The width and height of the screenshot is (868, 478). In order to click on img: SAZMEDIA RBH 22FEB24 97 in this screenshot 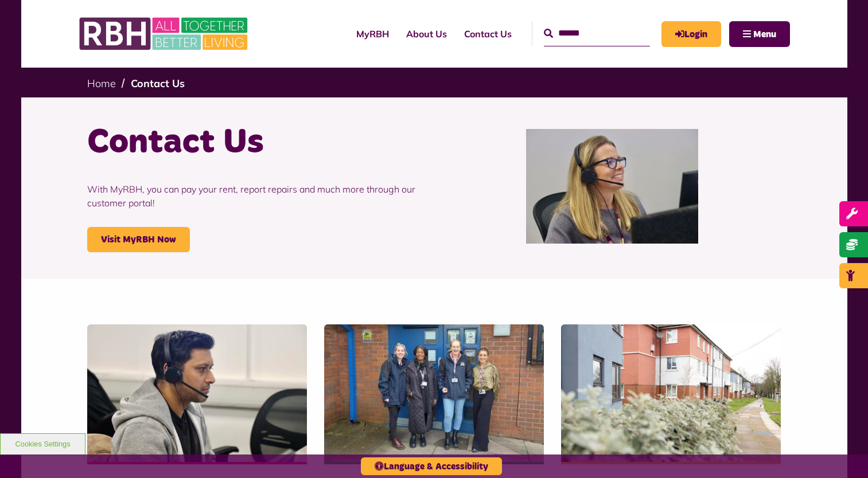, I will do `click(671, 393)`.